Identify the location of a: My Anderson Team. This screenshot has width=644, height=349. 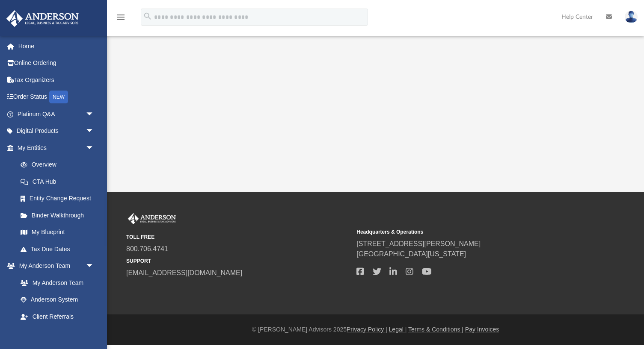
(55, 283).